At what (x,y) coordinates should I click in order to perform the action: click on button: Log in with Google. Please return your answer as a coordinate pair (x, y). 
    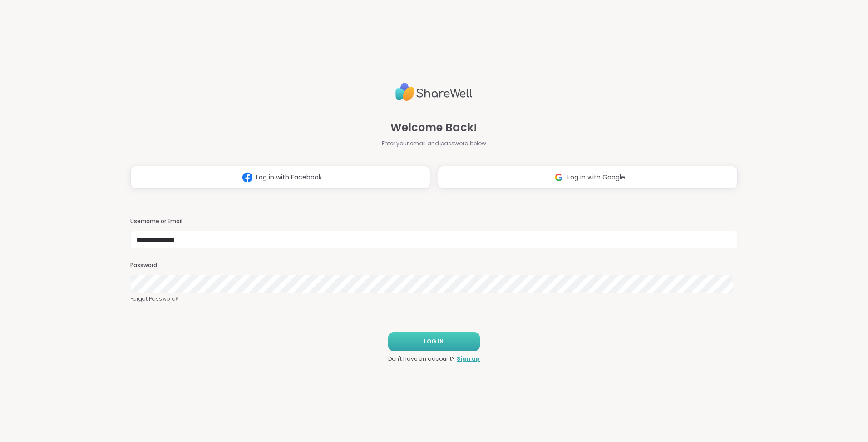
    Looking at the image, I should click on (588, 177).